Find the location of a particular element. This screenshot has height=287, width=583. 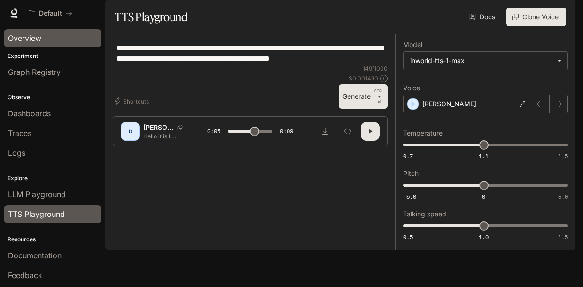

button: GenerateCTRL +⏎ is located at coordinates (363, 96).